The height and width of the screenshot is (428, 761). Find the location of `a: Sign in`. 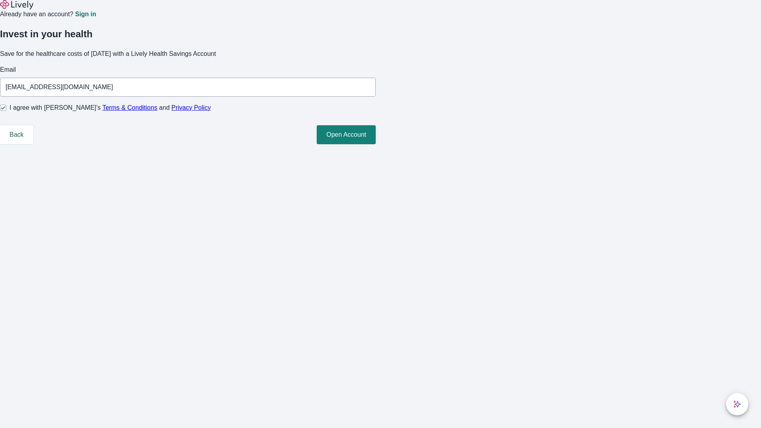

a: Sign in is located at coordinates (85, 14).